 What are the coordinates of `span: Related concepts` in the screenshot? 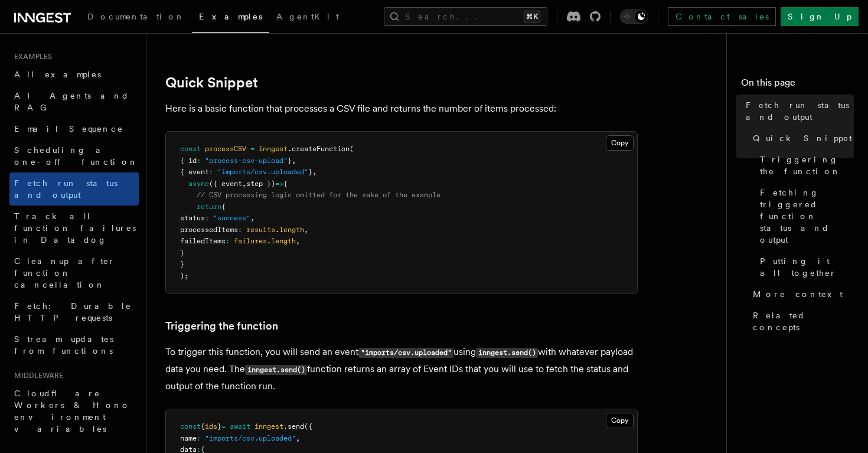 It's located at (803, 321).